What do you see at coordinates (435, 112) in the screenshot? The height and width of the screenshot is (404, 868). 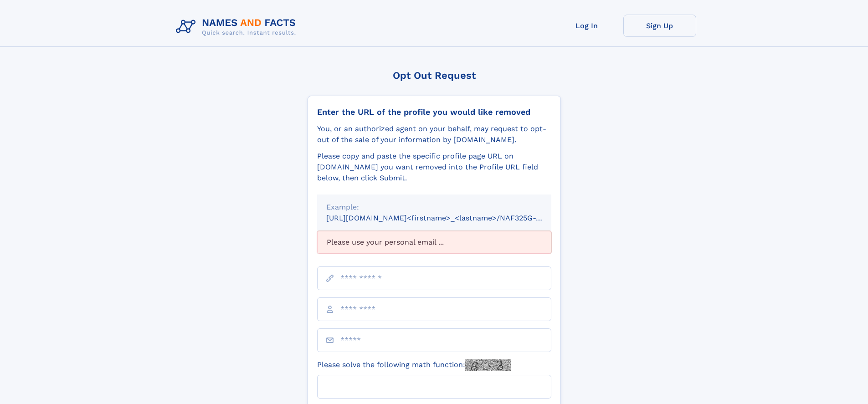 I see `div: Enter the URL of the profile you would like removed` at bounding box center [435, 112].